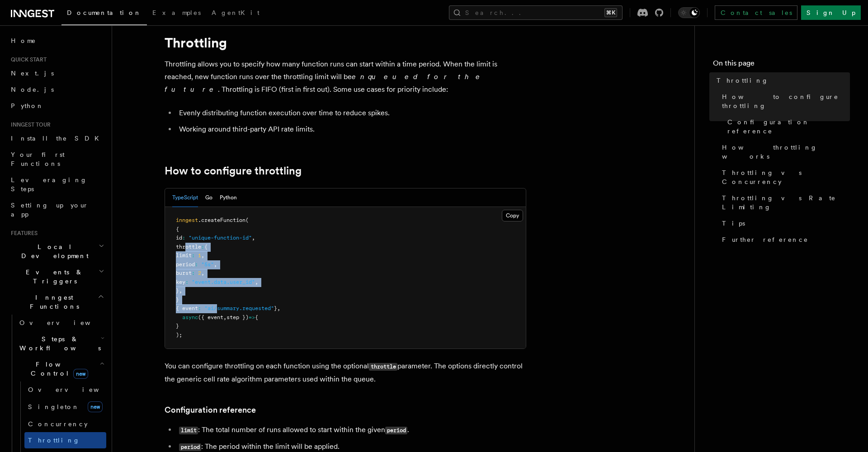 This screenshot has height=452, width=868. What do you see at coordinates (22, 233) in the screenshot?
I see `span: Features` at bounding box center [22, 233].